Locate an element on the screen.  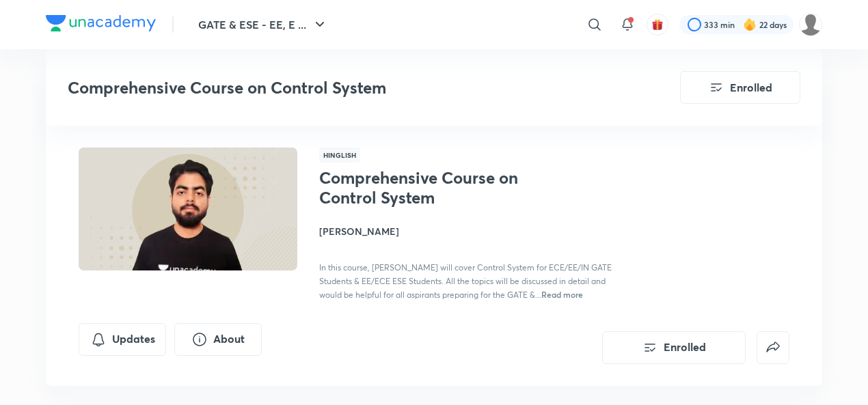
a: Company Logo is located at coordinates (100, 24).